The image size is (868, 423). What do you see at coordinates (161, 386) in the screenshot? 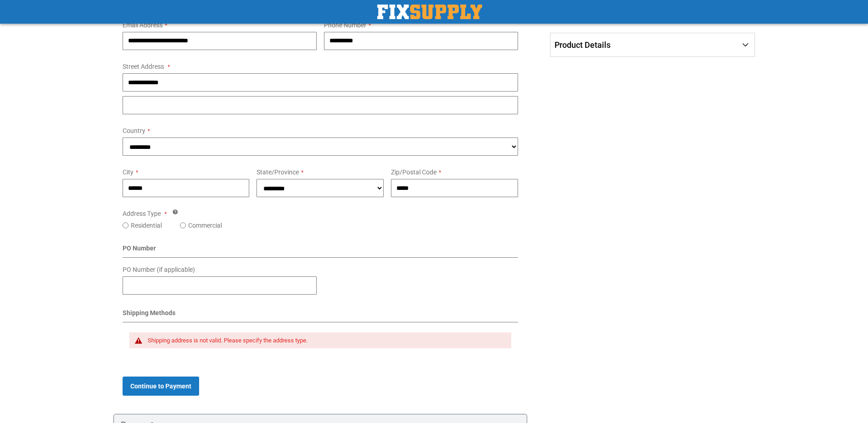
I see `span: Continue to Payment` at bounding box center [161, 386].